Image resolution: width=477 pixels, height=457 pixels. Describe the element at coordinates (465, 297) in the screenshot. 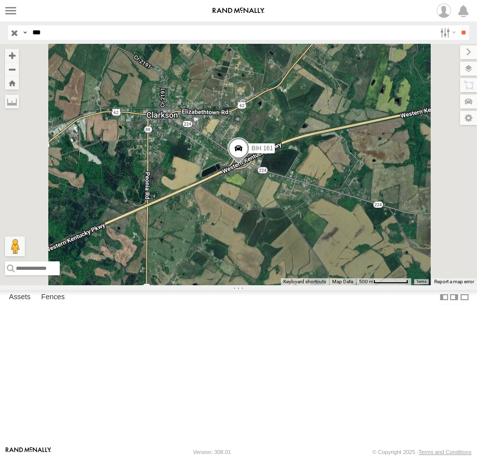

I see `label: Hide Summary Table` at that location.